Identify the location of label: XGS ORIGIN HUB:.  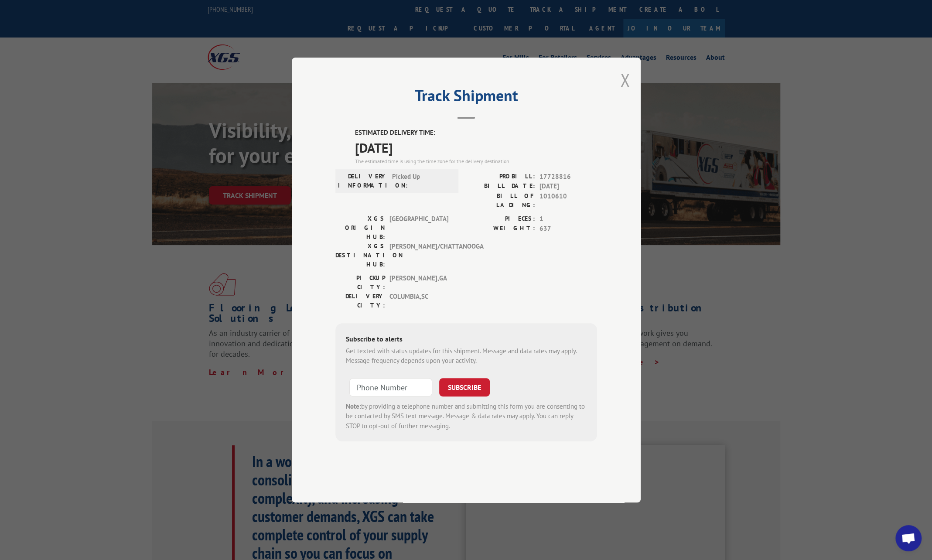
(360, 228).